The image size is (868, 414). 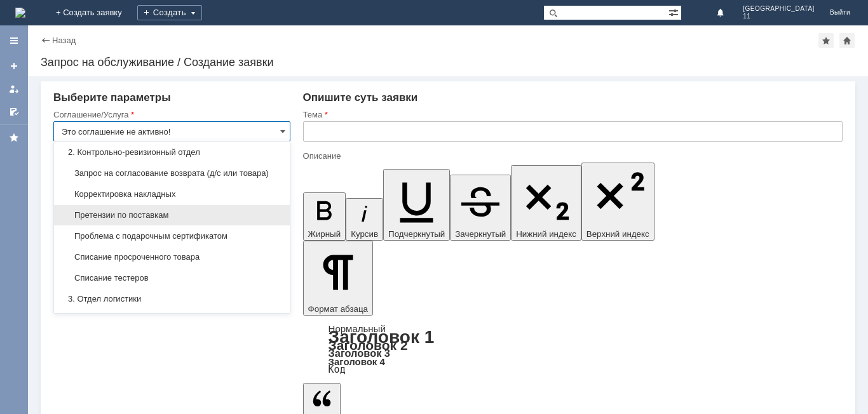 What do you see at coordinates (171, 299) in the screenshot?
I see `span: 3. Отдел логистики` at bounding box center [171, 299].